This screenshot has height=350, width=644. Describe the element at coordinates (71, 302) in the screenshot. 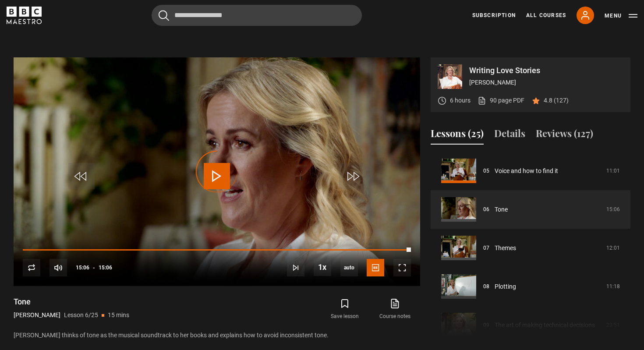

I see `h1: Tone` at that location.